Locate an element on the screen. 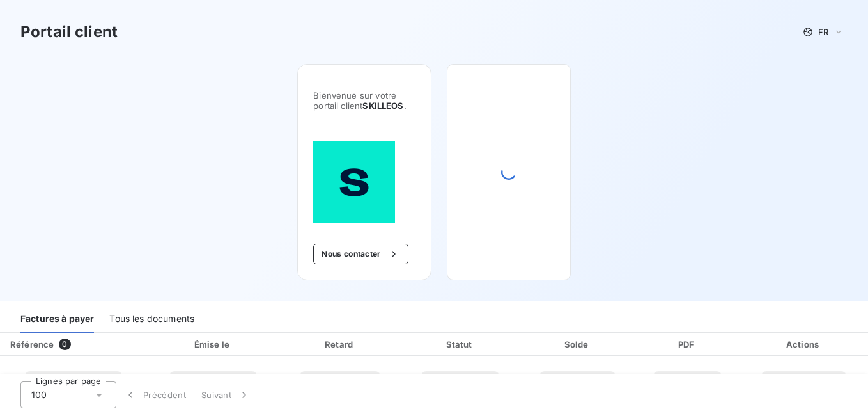 Image resolution: width=868 pixels, height=416 pixels. span: 100 is located at coordinates (39, 395).